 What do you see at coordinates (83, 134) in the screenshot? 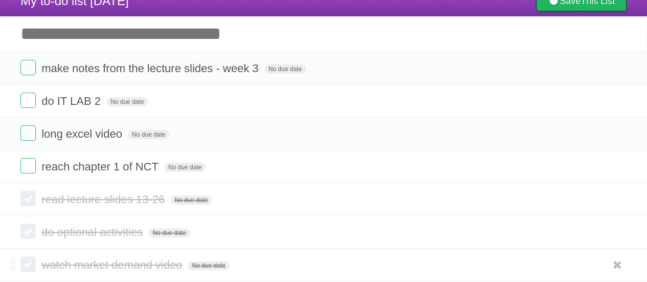
I see `span: long excel video` at bounding box center [83, 134].